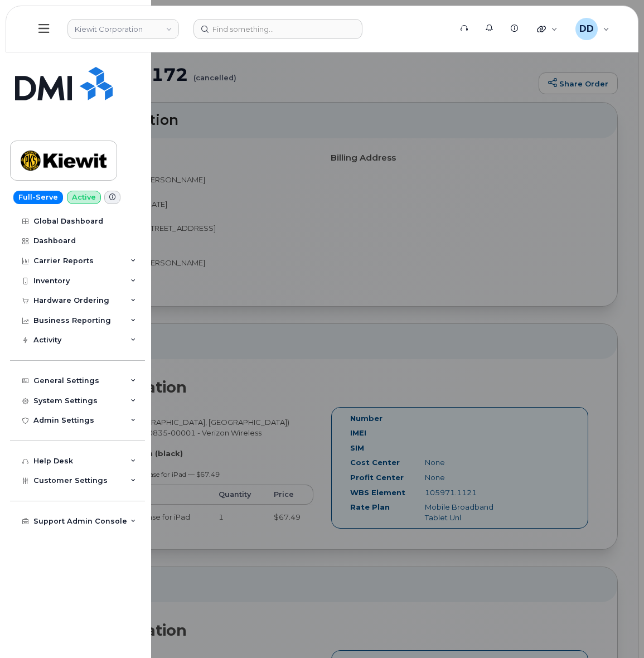  What do you see at coordinates (72, 321) in the screenshot?
I see `div: Business Reporting` at bounding box center [72, 321].